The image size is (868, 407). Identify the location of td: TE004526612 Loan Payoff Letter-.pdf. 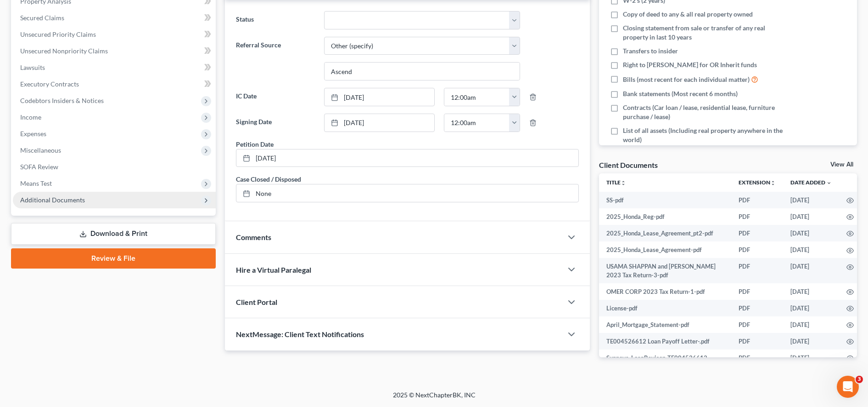
(665, 341).